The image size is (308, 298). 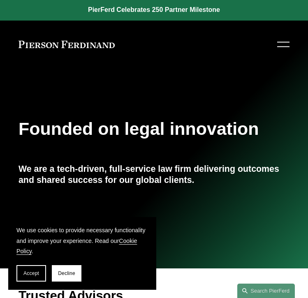 I want to click on button: Accept, so click(x=31, y=273).